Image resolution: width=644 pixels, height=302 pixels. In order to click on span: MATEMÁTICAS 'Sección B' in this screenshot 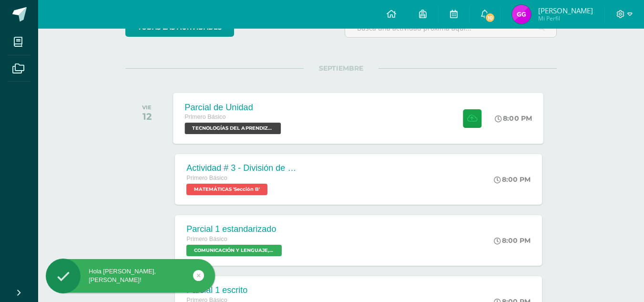, I will do `click(227, 190)`.